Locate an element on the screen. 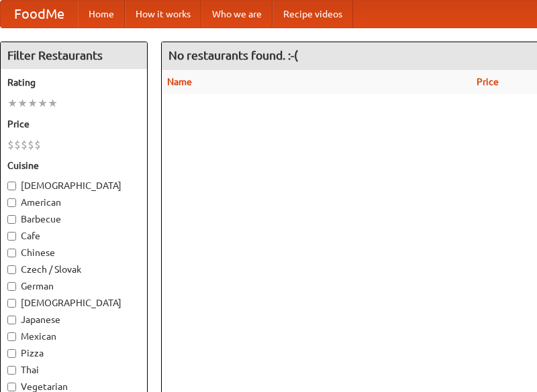  input: Pizza is located at coordinates (12, 353).